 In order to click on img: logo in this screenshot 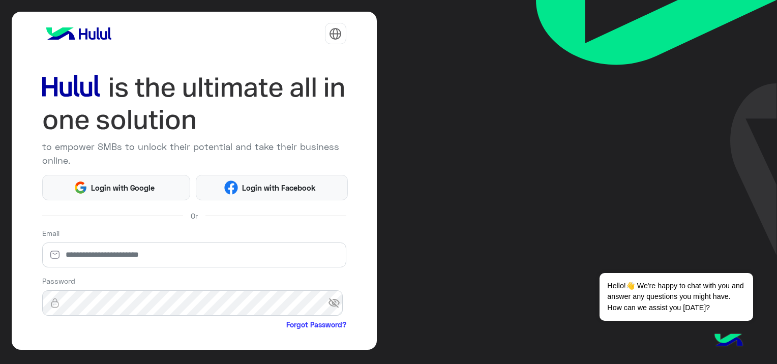, I will do `click(79, 34)`.